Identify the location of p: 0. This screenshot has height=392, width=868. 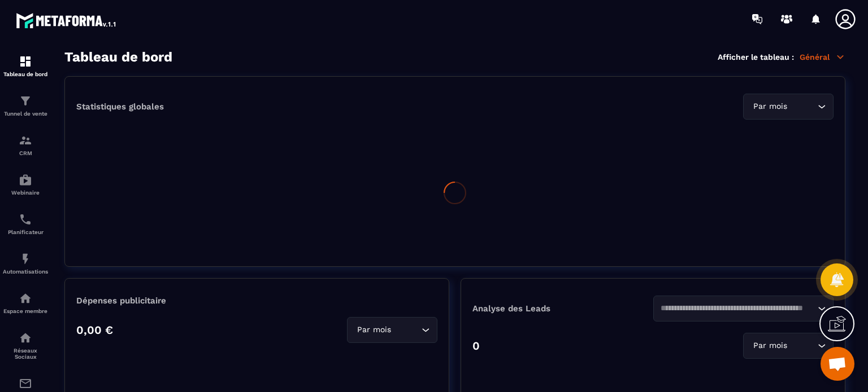
(476, 346).